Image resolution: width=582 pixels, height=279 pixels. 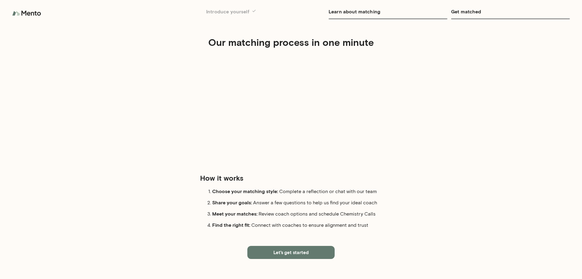 What do you see at coordinates (246, 191) in the screenshot?
I see `span: Choose your matching style:` at bounding box center [246, 191].